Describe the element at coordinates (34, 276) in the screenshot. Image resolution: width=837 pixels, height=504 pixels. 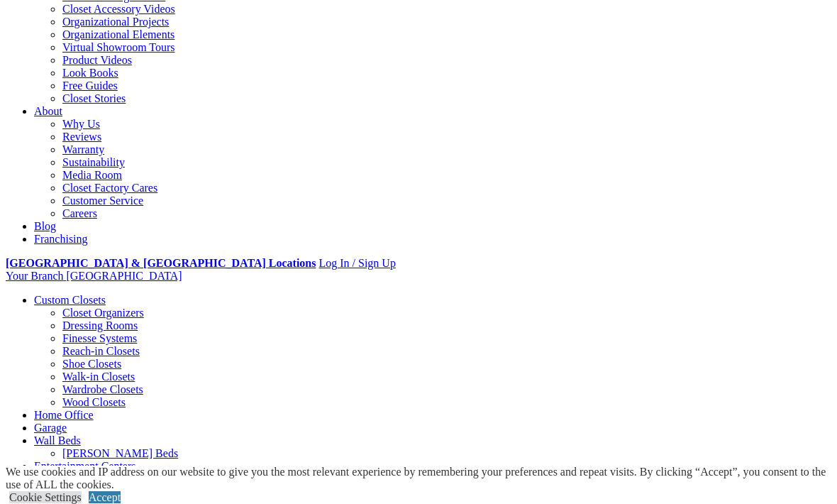
I see `span: Your Branch` at that location.